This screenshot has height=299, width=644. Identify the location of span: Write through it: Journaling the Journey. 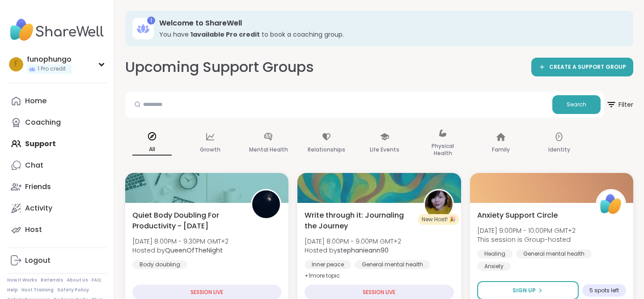
(359, 221).